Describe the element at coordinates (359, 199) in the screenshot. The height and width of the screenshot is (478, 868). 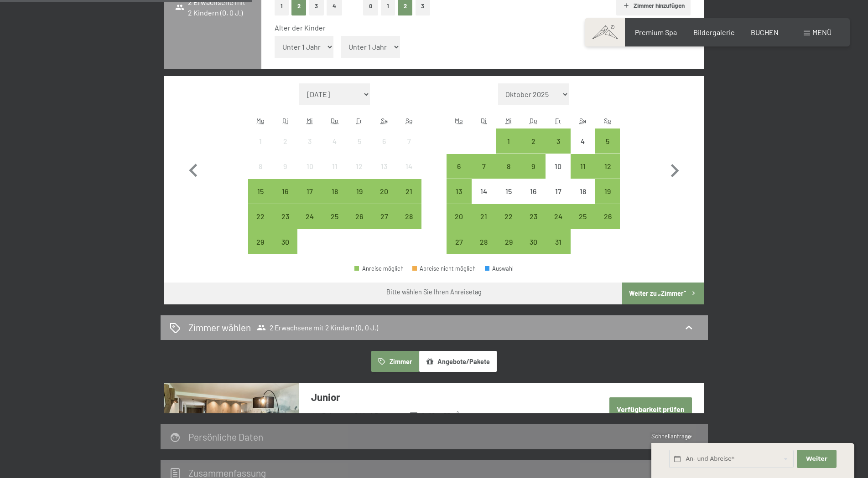
I see `div: 19` at that location.